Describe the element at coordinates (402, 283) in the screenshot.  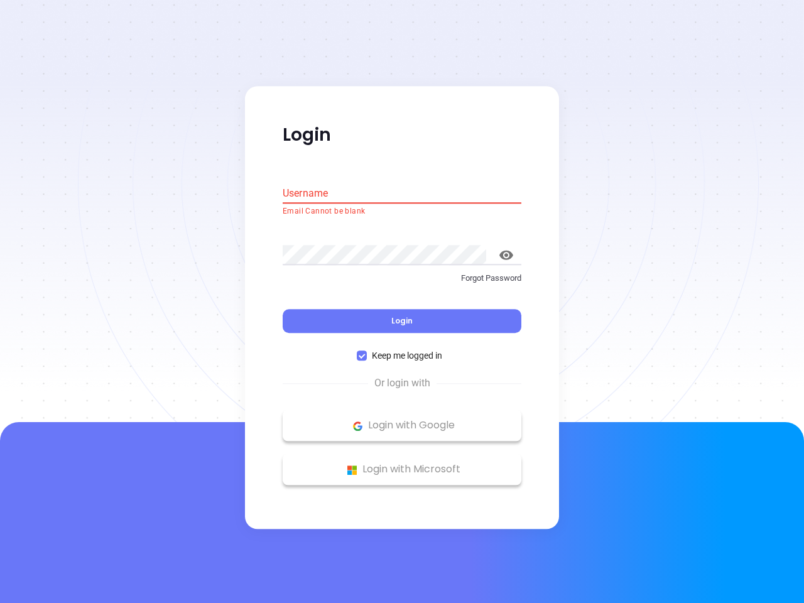
I see `a: Forgot Password` at that location.